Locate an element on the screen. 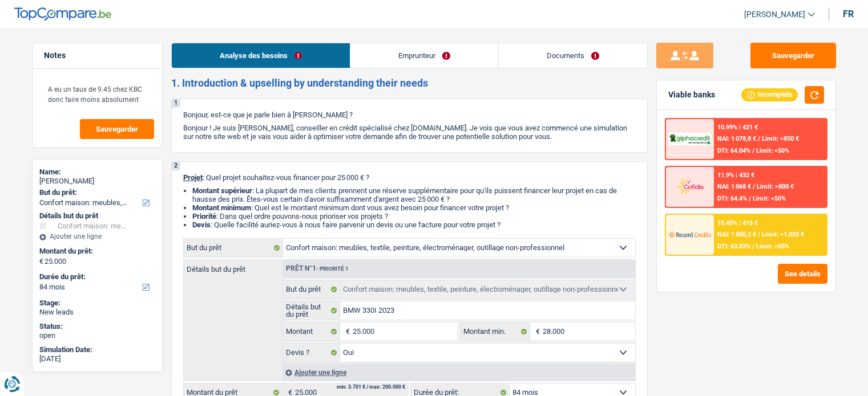  h2: 1. Introduction & upselling by understanding their needs is located at coordinates (409, 83).